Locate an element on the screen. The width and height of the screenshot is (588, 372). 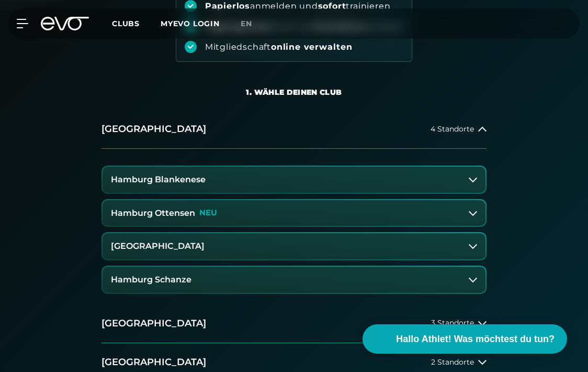
a: MYEVO LOGIN is located at coordinates (190, 24).